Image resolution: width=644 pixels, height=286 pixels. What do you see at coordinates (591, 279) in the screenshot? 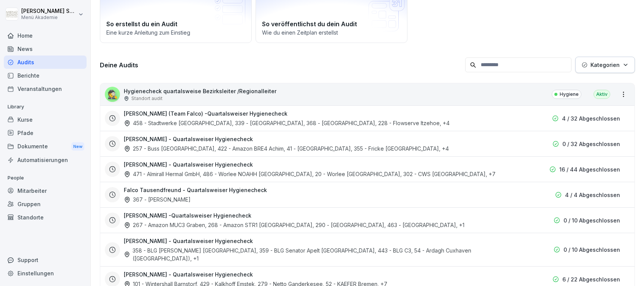
I see `p: 6 / 22 Abgeschlossen` at bounding box center [591, 279].